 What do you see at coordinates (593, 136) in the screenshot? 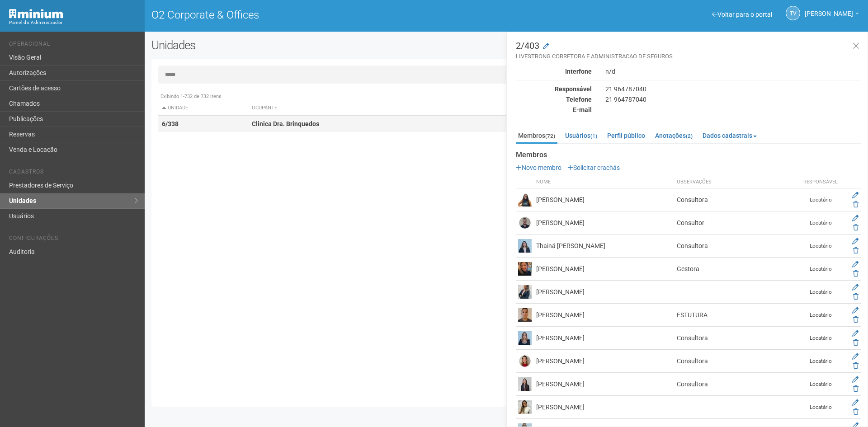
I see `small: (1)` at bounding box center [593, 136].